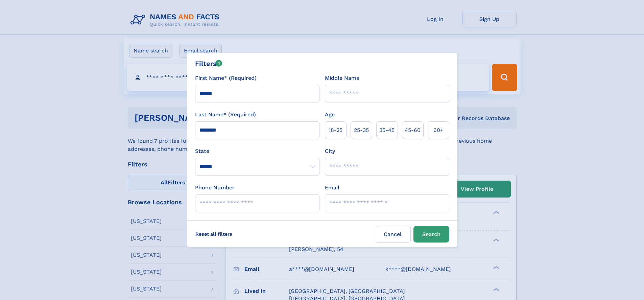  I want to click on span: 25‑35, so click(361, 130).